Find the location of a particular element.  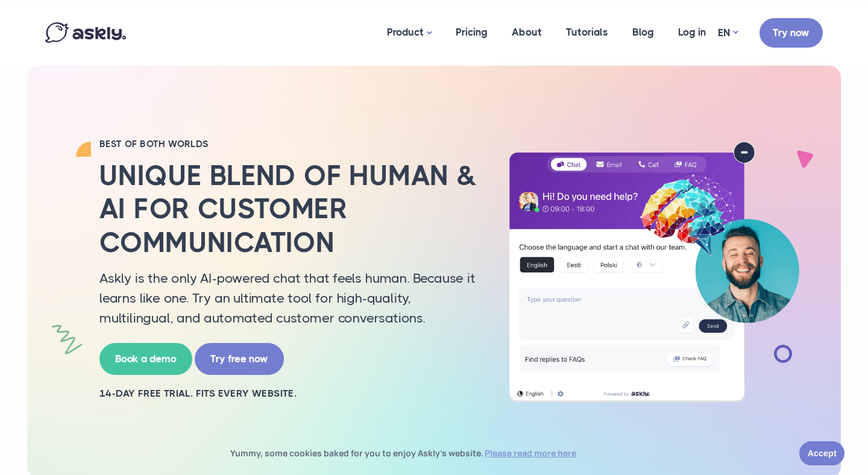

img: Askly is located at coordinates (86, 33).